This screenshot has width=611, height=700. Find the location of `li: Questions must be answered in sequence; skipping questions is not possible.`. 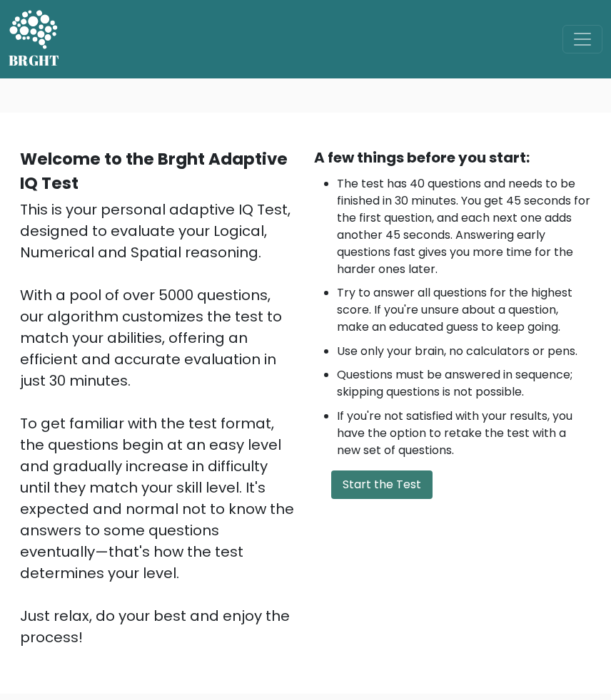

li: Questions must be answered in sequence; skipping questions is not possible. is located at coordinates (464, 383).